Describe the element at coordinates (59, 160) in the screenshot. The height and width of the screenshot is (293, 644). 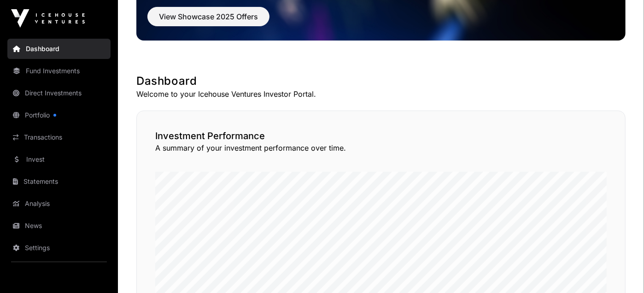
I see `a: Invest` at that location.